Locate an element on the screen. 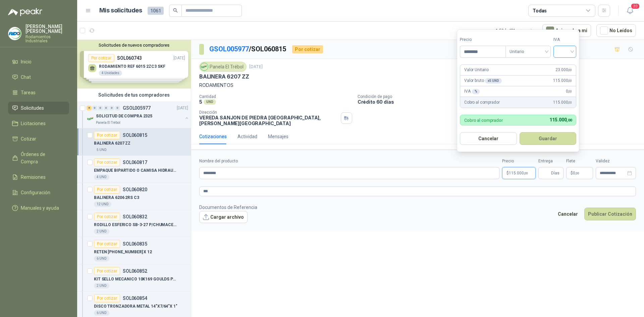  button: No Leídos is located at coordinates (616, 31).